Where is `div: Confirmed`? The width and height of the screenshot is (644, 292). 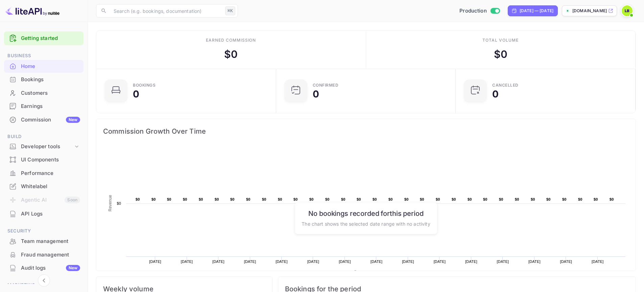
div: Confirmed is located at coordinates (325, 85).